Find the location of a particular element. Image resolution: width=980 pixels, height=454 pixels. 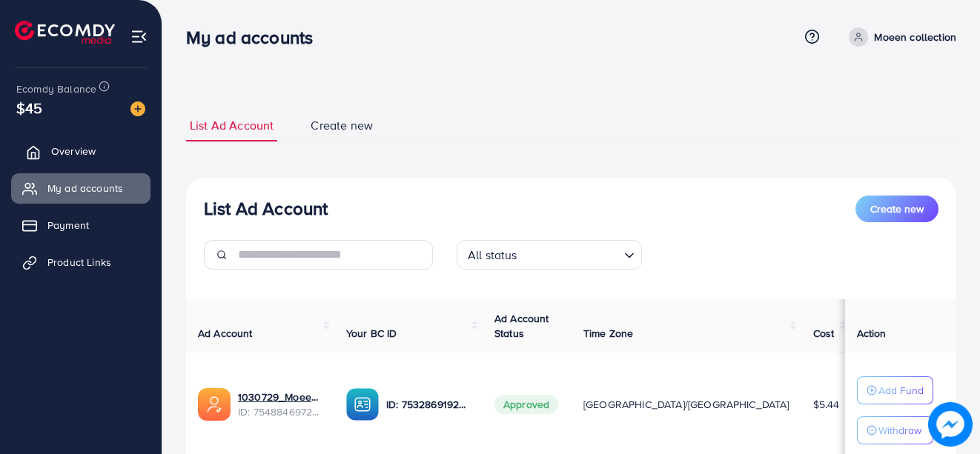

span: $45 is located at coordinates (29, 108).